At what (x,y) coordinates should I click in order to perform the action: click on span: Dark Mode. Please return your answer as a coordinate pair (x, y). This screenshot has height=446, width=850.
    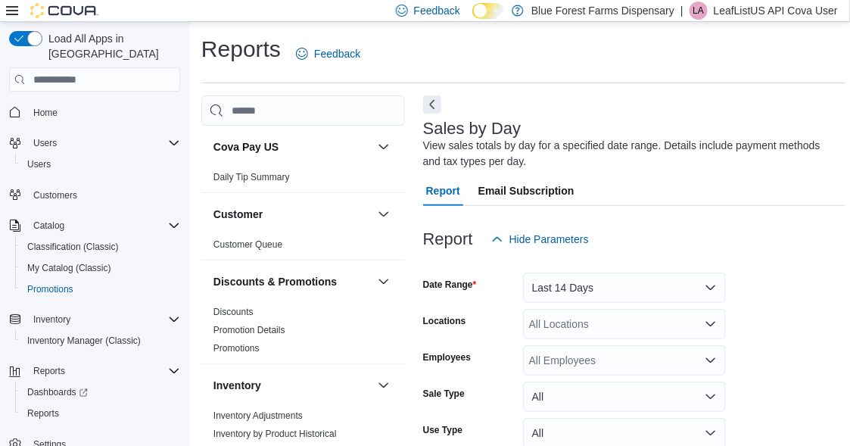
    Looking at the image, I should click on (472, 19).